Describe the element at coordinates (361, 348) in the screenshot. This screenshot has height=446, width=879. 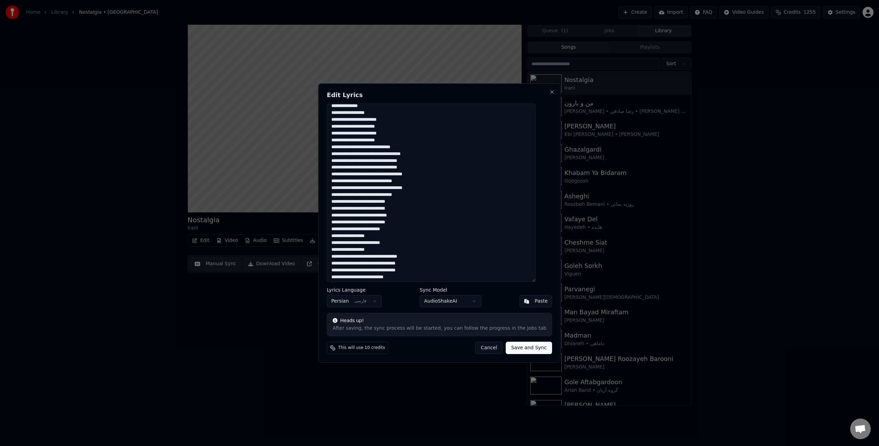
I see `span: This will use 10 credits` at that location.